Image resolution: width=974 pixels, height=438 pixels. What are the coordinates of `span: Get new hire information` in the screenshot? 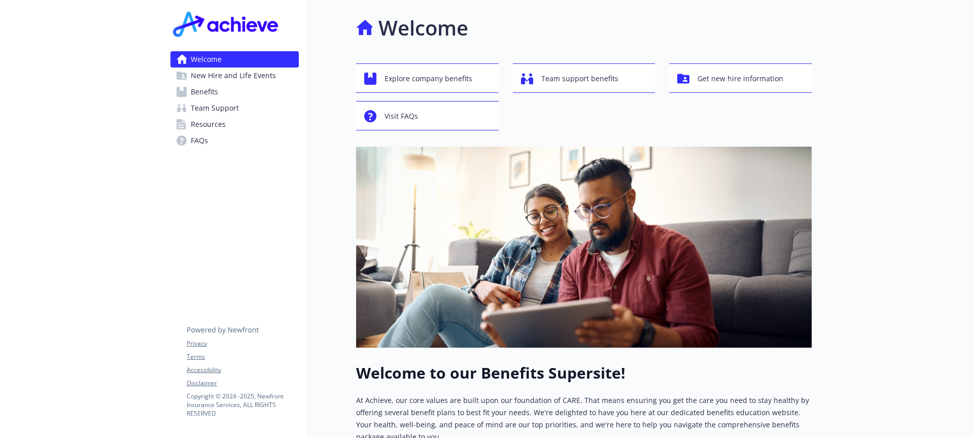 It's located at (740, 79).